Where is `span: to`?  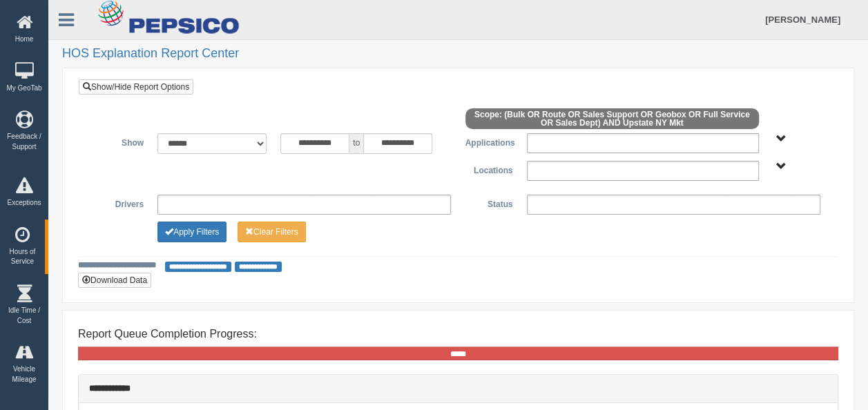 span: to is located at coordinates (357, 144).